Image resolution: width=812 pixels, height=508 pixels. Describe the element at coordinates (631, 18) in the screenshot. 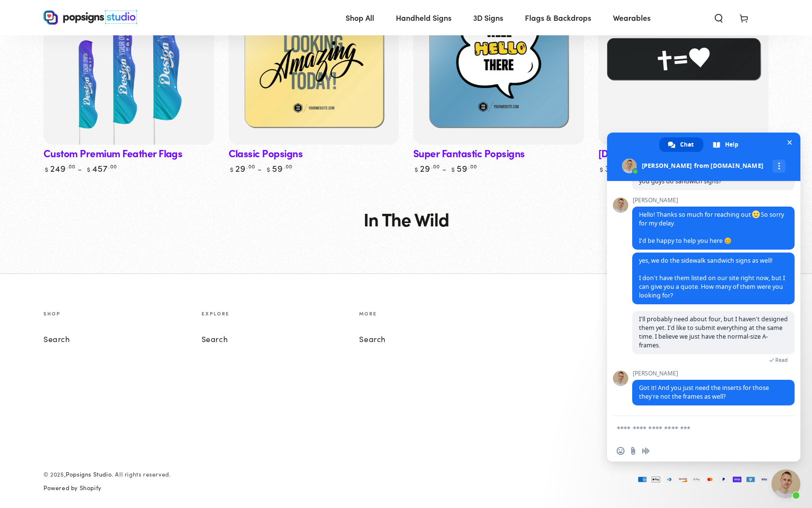

I see `span: Wearables` at that location.